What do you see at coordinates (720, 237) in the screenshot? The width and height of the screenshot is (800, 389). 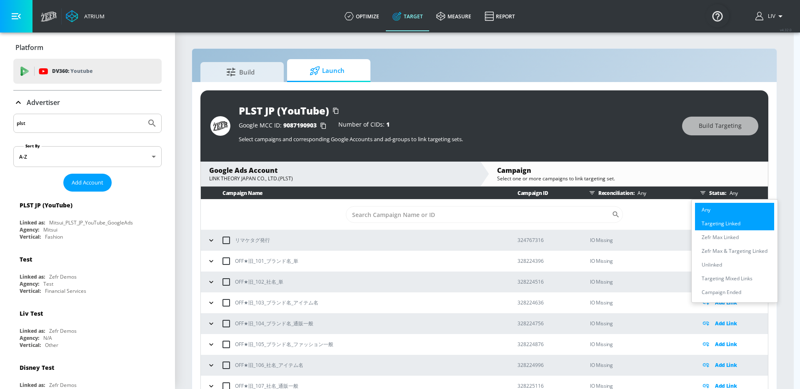 I see `p: Zefr Max Linked` at bounding box center [720, 237].